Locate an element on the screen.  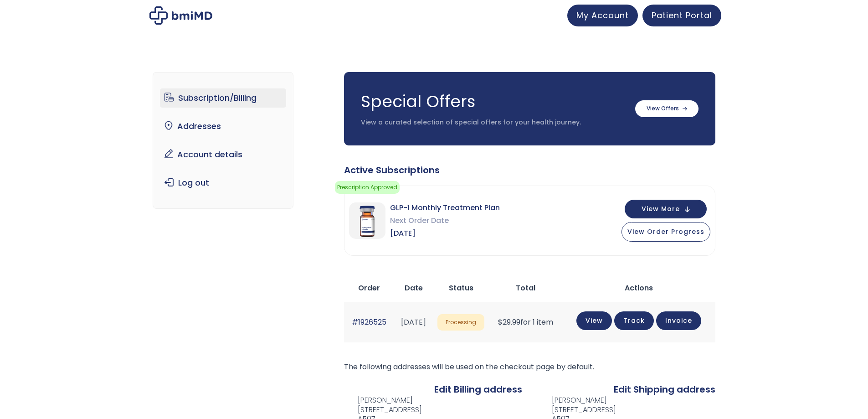
a: Patient Portal is located at coordinates (681, 16).